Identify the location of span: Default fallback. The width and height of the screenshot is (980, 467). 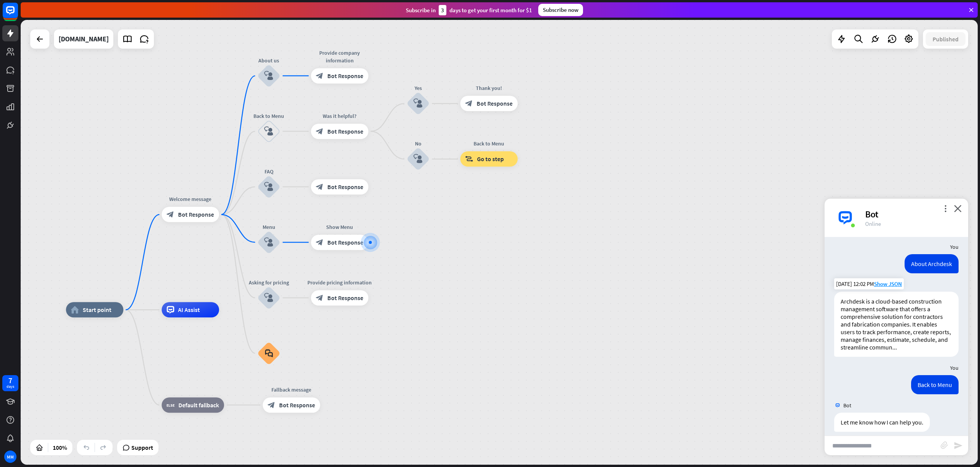
(199, 404).